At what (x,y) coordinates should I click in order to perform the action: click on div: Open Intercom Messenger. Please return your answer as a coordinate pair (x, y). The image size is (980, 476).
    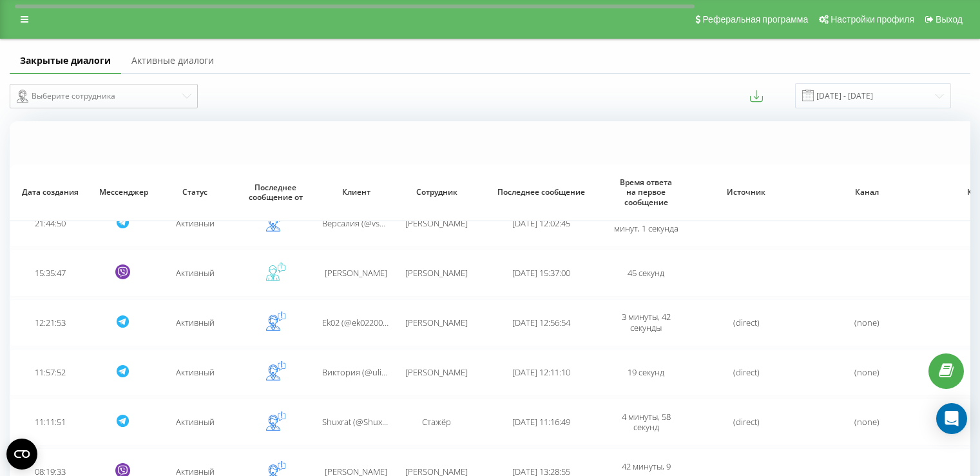
    Looking at the image, I should click on (951, 418).